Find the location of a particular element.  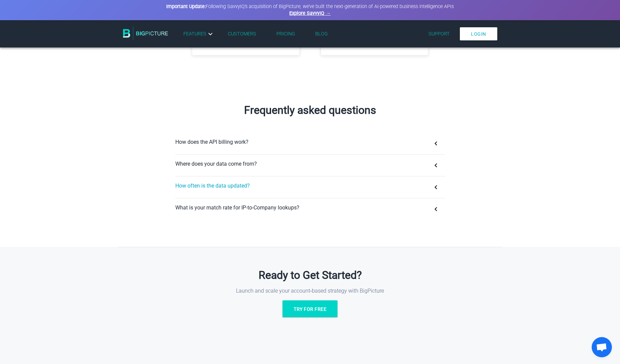

p: Launch and scale your account‑based strategy with BigPicture is located at coordinates (310, 291).